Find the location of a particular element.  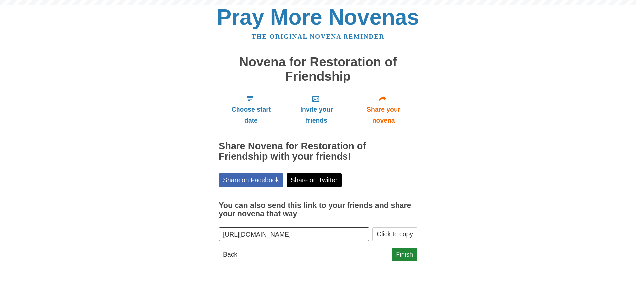

a: Share on Twitter is located at coordinates (314, 180).